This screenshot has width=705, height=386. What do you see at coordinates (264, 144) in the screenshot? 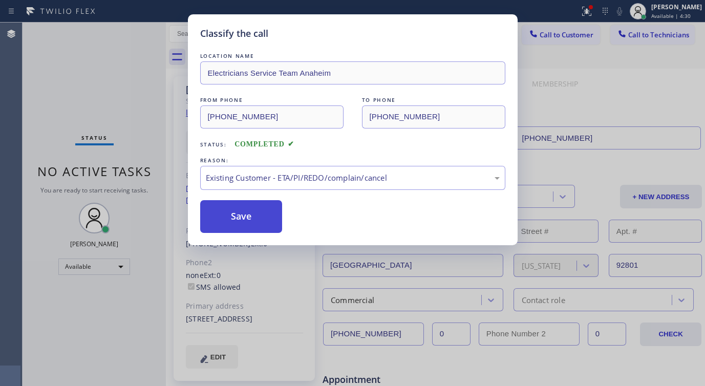
I see `span: COMPLETED` at bounding box center [264, 144].